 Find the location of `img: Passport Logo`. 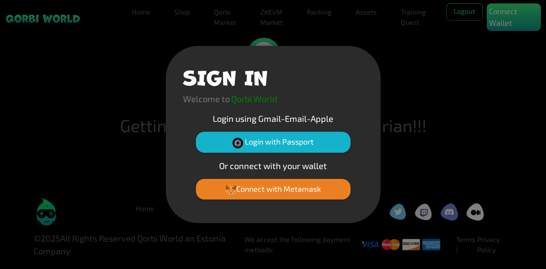

img: Passport Logo is located at coordinates (237, 143).